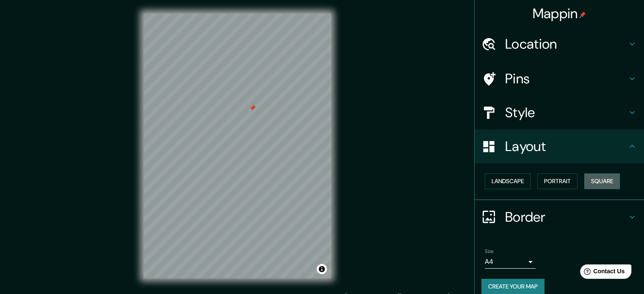  What do you see at coordinates (559, 113) in the screenshot?
I see `div: Style` at bounding box center [559, 113].